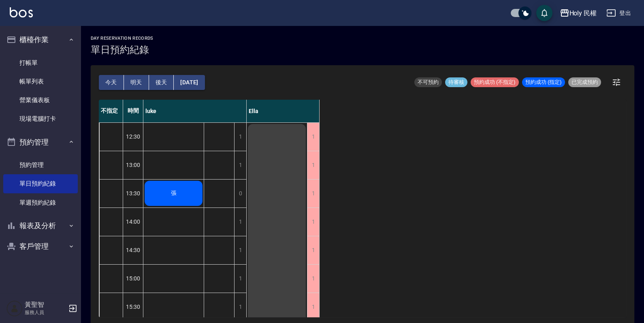 The width and height of the screenshot is (644, 323). Describe the element at coordinates (619, 13) in the screenshot. I see `button: 登出` at that location.